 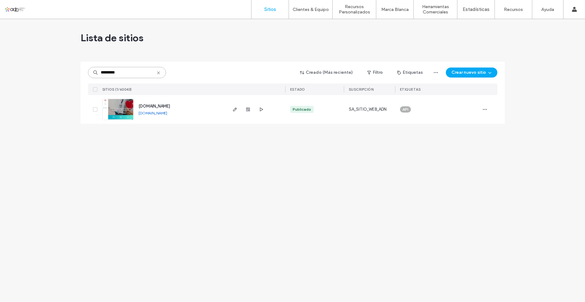 What do you see at coordinates (311, 9) in the screenshot?
I see `label: Clientes & Equipo` at bounding box center [311, 9].